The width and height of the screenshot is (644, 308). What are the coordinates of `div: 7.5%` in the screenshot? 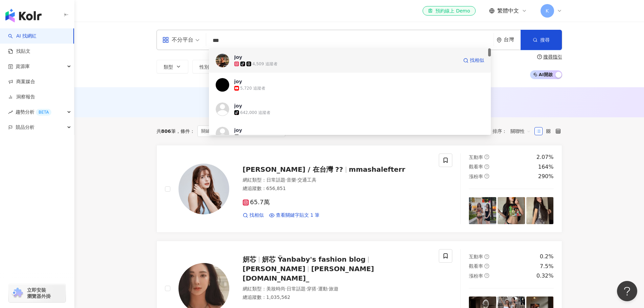 It's located at (547, 267).